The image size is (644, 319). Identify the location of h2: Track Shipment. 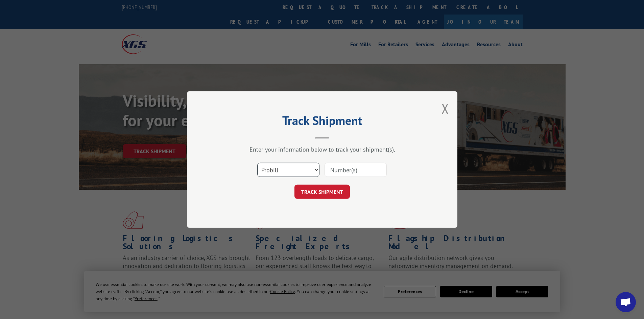
(322, 122).